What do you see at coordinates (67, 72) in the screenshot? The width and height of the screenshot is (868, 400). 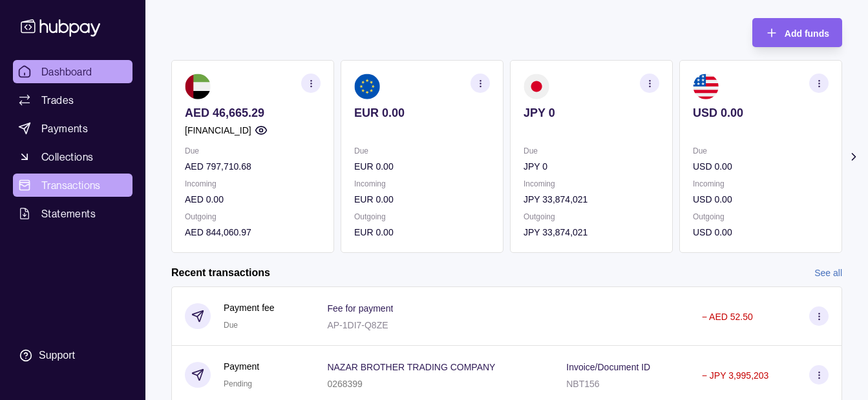 I see `span: Dashboard` at bounding box center [67, 72].